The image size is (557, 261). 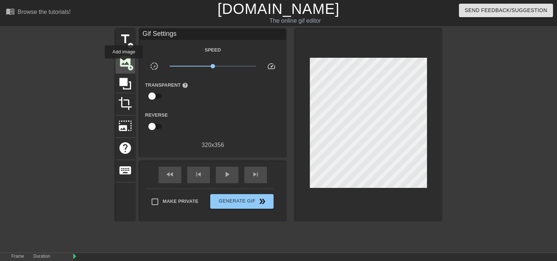 What do you see at coordinates (125, 104) in the screenshot?
I see `span: crop` at bounding box center [125, 104].